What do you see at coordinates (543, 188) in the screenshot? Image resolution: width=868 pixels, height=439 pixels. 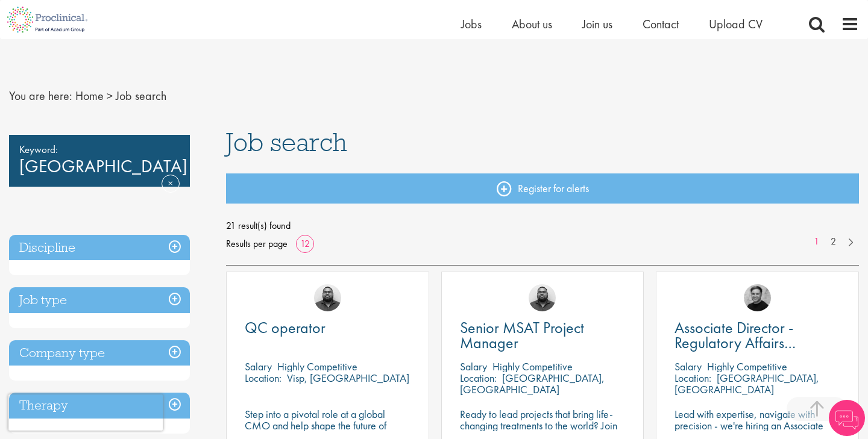 I see `a: Register for alerts` at bounding box center [543, 188].